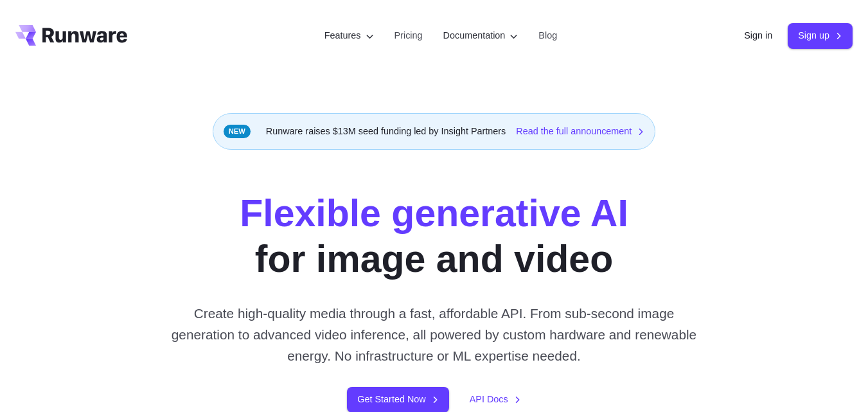 This screenshot has height=412, width=868. I want to click on a: Blog, so click(547, 35).